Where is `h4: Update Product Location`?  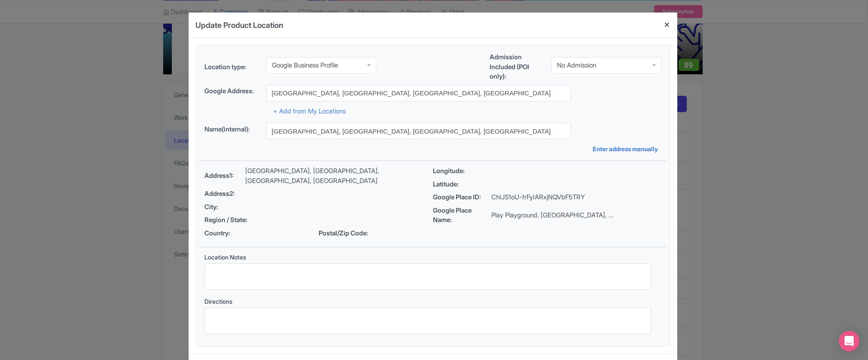 h4: Update Product Location is located at coordinates (239, 25).